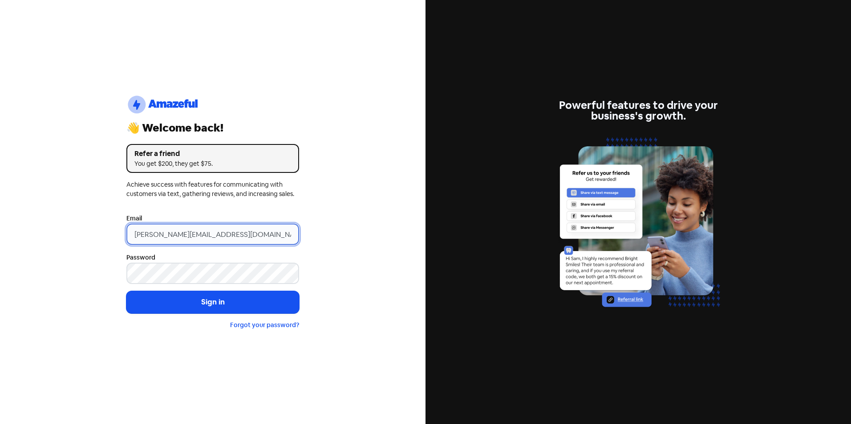  I want to click on a: Forgot your password?, so click(264, 325).